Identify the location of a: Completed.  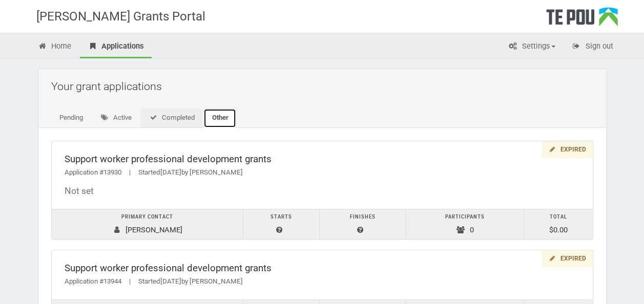
(171, 118).